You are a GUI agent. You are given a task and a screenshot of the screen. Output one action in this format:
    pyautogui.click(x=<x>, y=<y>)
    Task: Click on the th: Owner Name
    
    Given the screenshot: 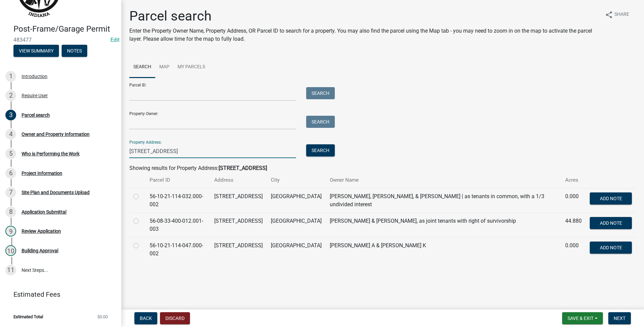 What is the action you would take?
    pyautogui.click(x=443, y=180)
    